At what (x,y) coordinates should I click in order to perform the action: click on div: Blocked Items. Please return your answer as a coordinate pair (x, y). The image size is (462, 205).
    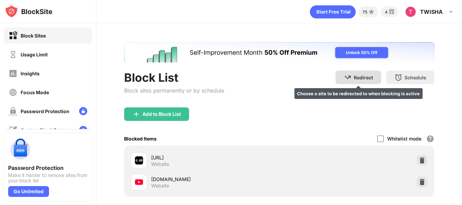
    Looking at the image, I should click on (140, 139).